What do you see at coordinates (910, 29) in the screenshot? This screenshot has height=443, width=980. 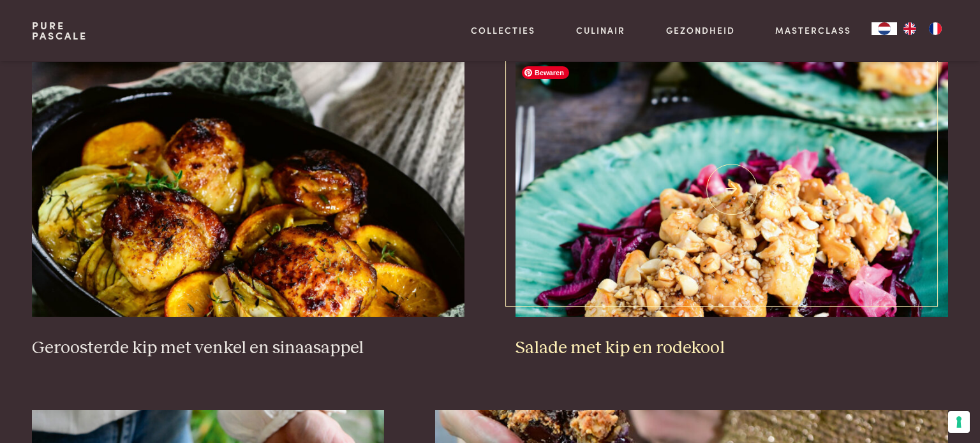 I see `a: EN` at bounding box center [910, 29].